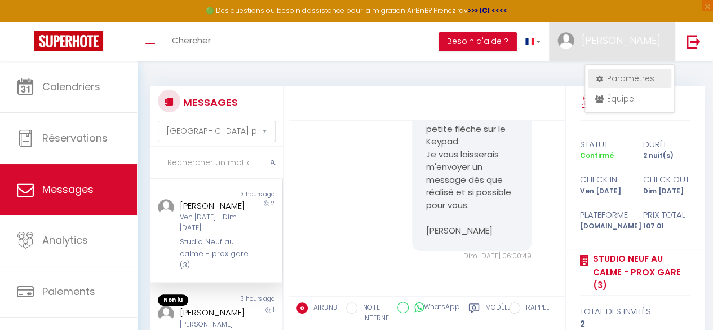 The width and height of the screenshot is (713, 330). What do you see at coordinates (209, 102) in the screenshot?
I see `h3: MESSAGES` at bounding box center [209, 102].